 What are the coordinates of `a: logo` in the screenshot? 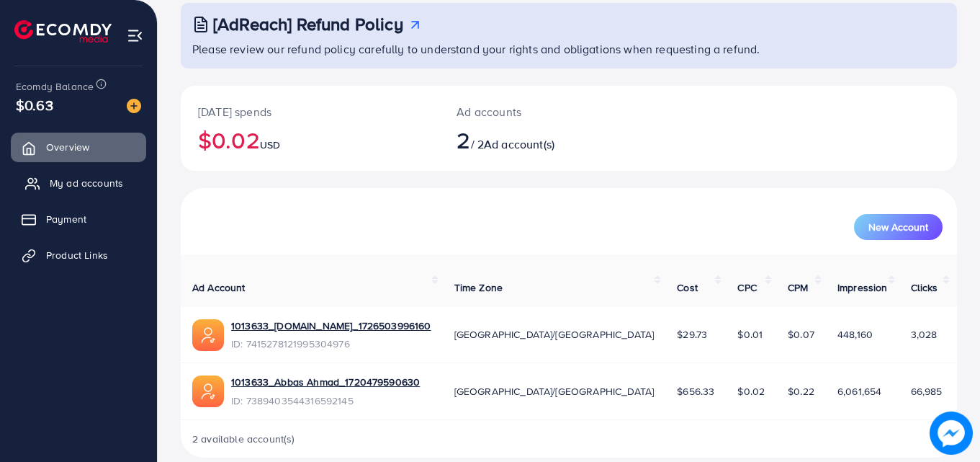 It's located at (63, 31).